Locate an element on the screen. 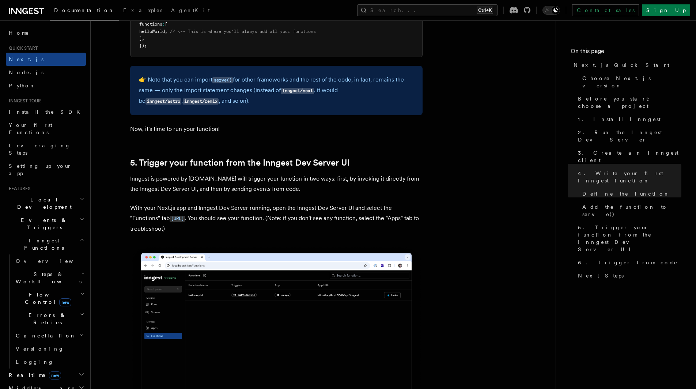 The width and height of the screenshot is (696, 389). a: Add the function to serve() is located at coordinates (630, 211).